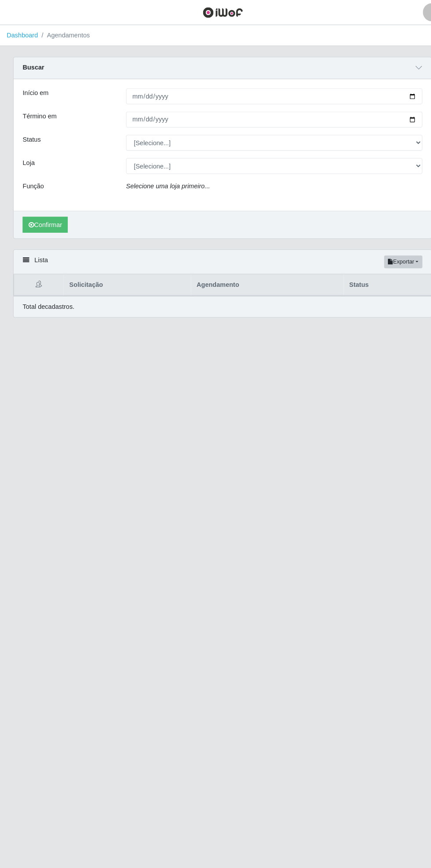 This screenshot has height=868, width=431. I want to click on i: Selecione uma loja primeiro..., so click(163, 179).